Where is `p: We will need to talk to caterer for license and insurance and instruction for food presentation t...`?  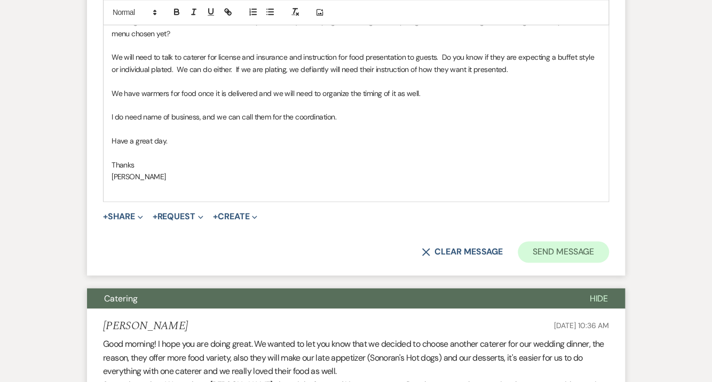
p: We will need to talk to caterer for license and insurance and instruction for food presentation t... is located at coordinates (356, 63).